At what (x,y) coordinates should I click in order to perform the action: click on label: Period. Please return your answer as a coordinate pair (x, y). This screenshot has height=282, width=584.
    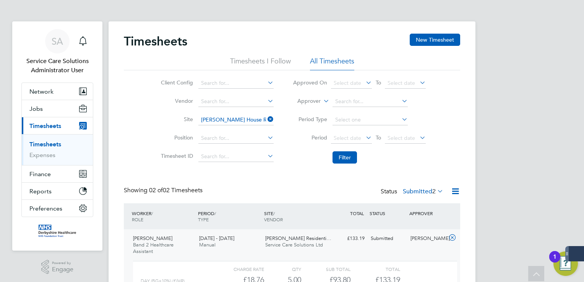
    Looking at the image, I should click on (310, 138).